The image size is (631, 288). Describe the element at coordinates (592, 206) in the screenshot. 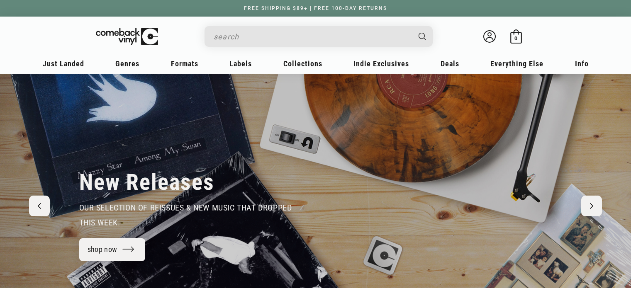

I see `button: Next slide` at that location.